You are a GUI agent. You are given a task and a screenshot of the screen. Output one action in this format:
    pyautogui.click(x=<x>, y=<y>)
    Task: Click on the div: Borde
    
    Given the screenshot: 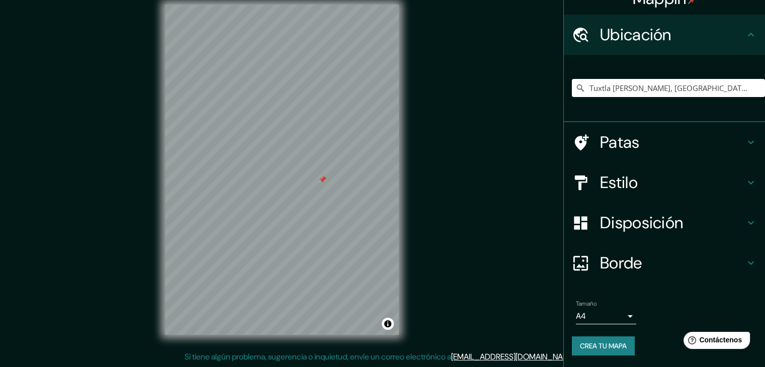 What is the action you would take?
    pyautogui.click(x=665, y=263)
    